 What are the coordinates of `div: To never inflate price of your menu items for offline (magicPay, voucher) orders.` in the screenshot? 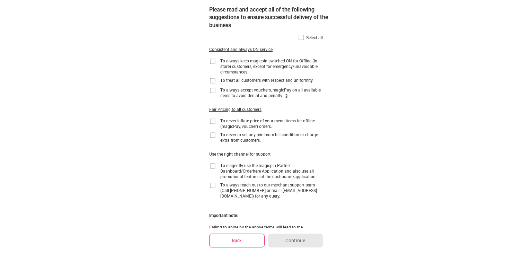 It's located at (272, 123).